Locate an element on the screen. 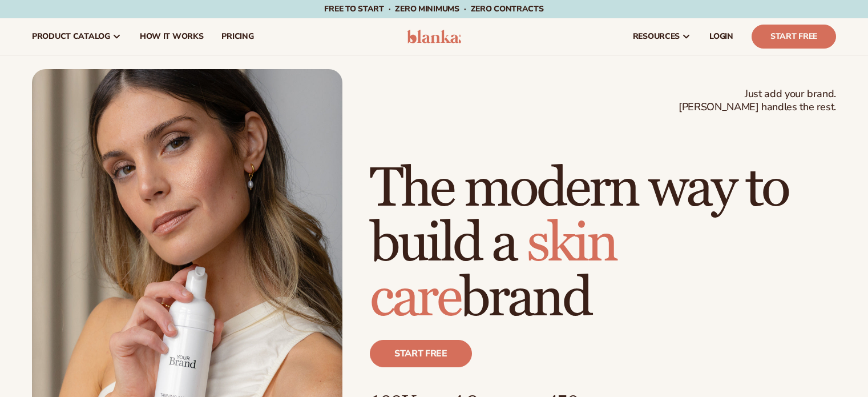 This screenshot has width=868, height=397. span: resources is located at coordinates (656, 36).